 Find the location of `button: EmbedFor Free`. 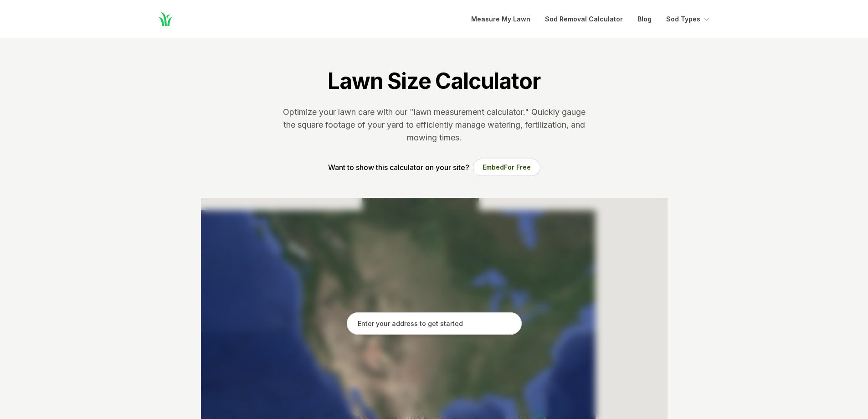

button: EmbedFor Free is located at coordinates (507, 168).